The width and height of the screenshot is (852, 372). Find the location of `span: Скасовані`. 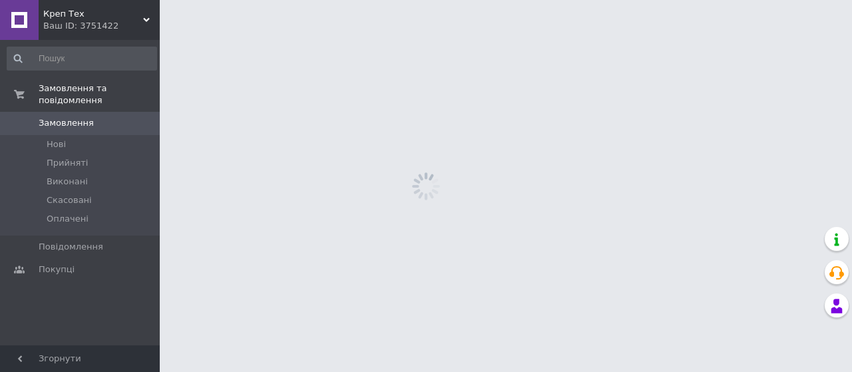

span: Скасовані is located at coordinates (69, 200).